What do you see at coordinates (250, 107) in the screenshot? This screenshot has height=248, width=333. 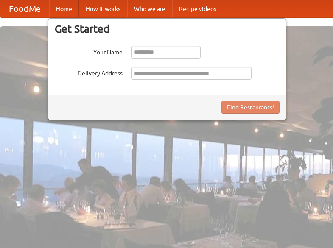 I see `button: Find Restaurants!` at bounding box center [250, 107].